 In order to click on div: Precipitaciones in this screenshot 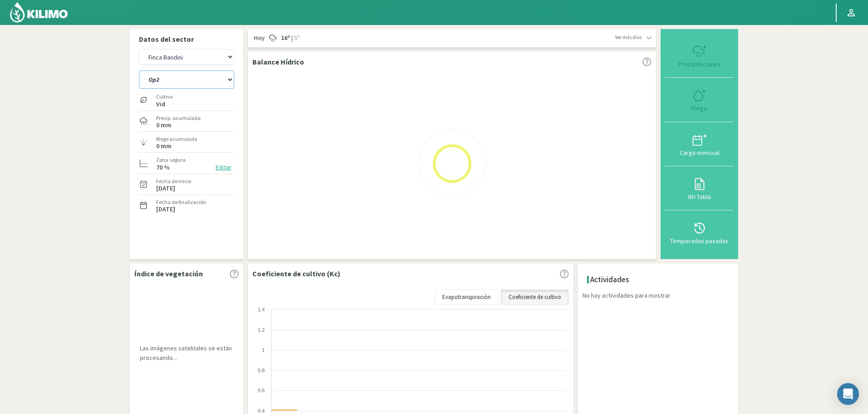, I will do `click(700, 64)`.